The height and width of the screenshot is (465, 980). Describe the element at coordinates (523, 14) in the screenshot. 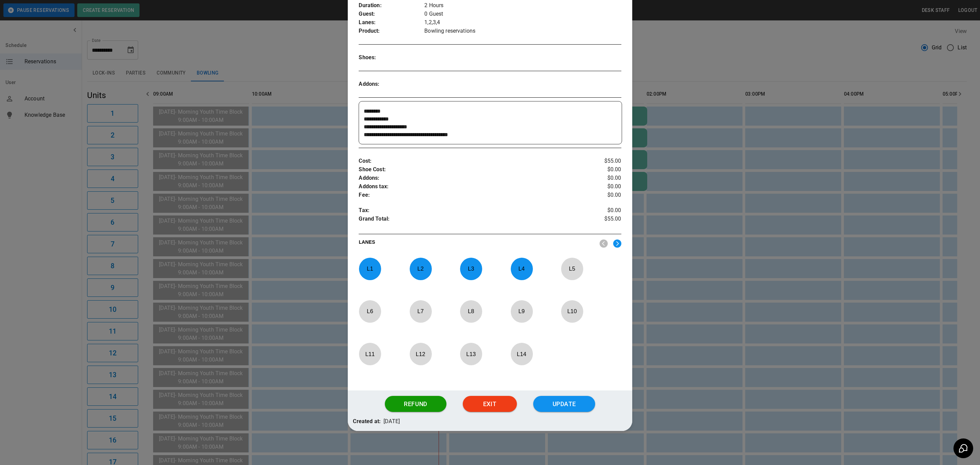

I see `p: 0 Guest` at that location.